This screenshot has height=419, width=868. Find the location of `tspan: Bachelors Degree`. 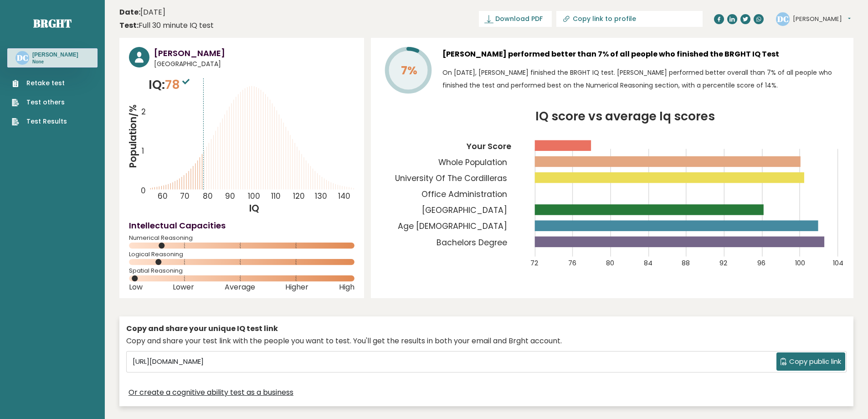

tspan: Bachelors Degree is located at coordinates (472, 243).